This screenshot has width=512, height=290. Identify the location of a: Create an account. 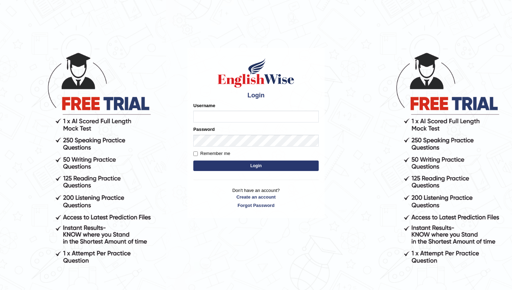
(256, 197).